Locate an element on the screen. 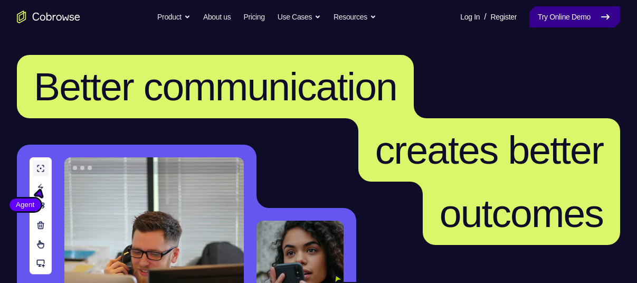  span: outcomes is located at coordinates (522, 213).